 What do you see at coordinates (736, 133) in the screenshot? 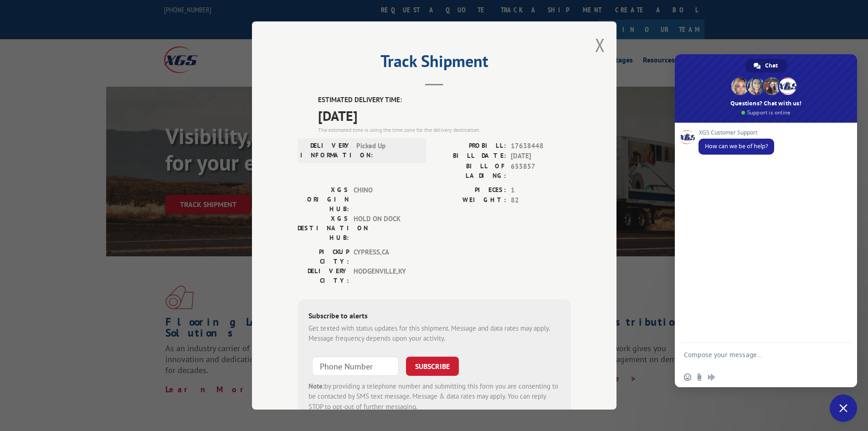
I see `span: XGS Customer Support` at bounding box center [736, 133].